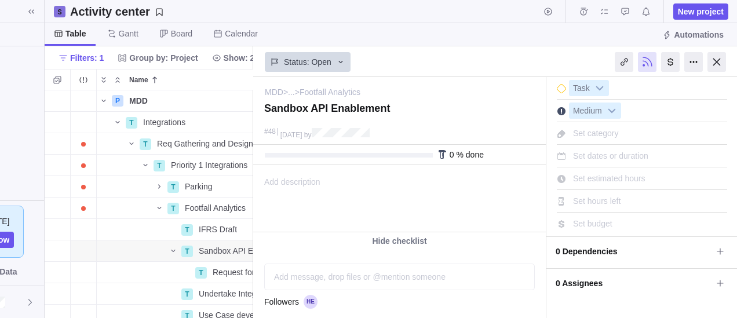 The width and height of the screenshot is (737, 318). What do you see at coordinates (273, 165) in the screenshot?
I see `div: Priority 1 Integrations` at bounding box center [273, 165].